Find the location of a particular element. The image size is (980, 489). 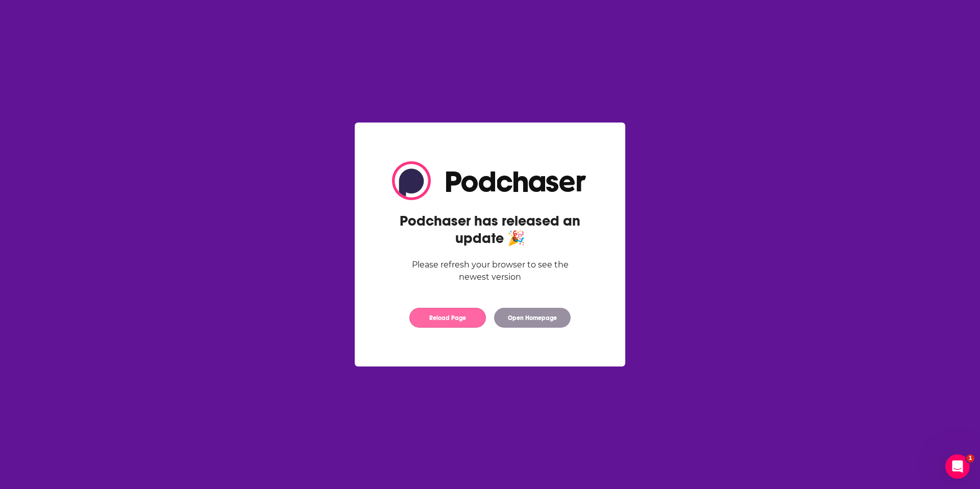

button: Open Homepage is located at coordinates (532, 317).